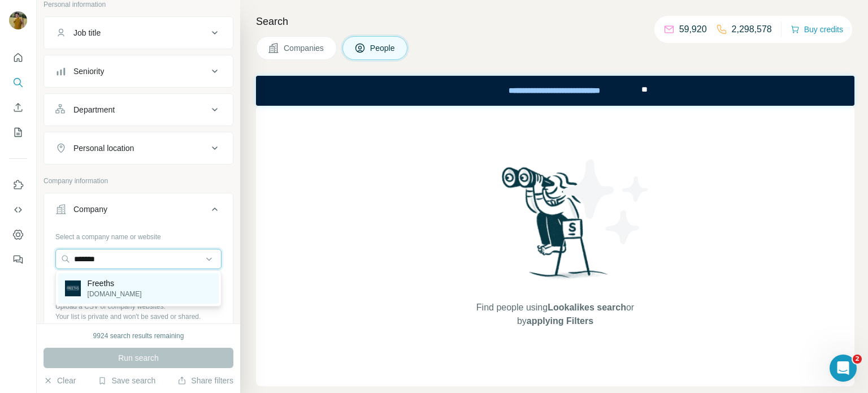  I want to click on span: applying Filters, so click(560, 320).